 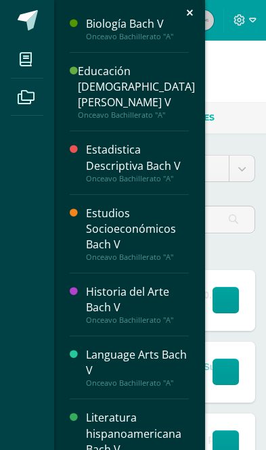 What do you see at coordinates (137, 158) in the screenshot?
I see `div: Estadistica Descriptiva Bach V` at bounding box center [137, 158].